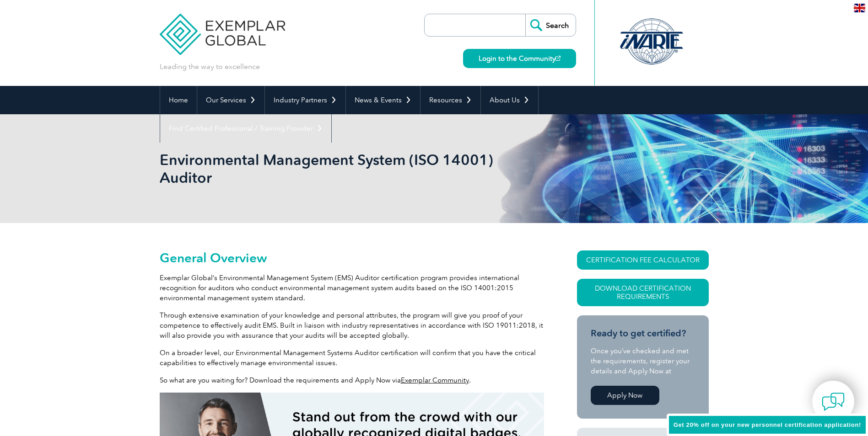  Describe the element at coordinates (550, 25) in the screenshot. I see `input: Search` at that location.